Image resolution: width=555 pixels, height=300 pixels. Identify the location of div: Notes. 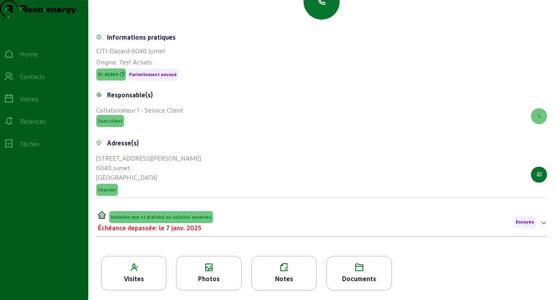
(284, 279).